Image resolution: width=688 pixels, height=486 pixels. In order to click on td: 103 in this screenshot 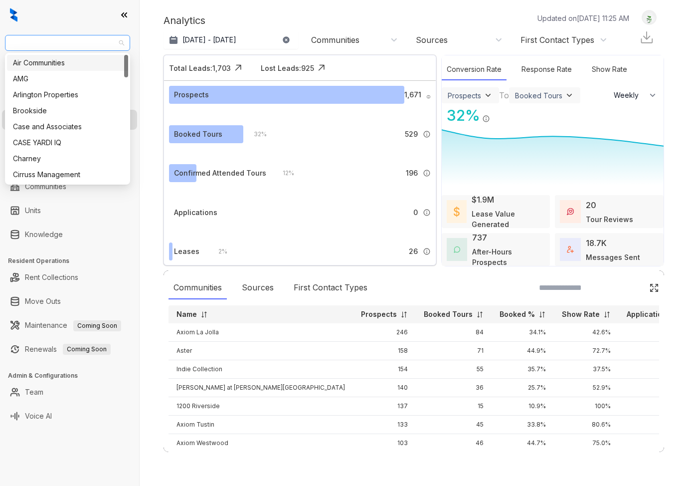, I will do `click(384, 443)`.